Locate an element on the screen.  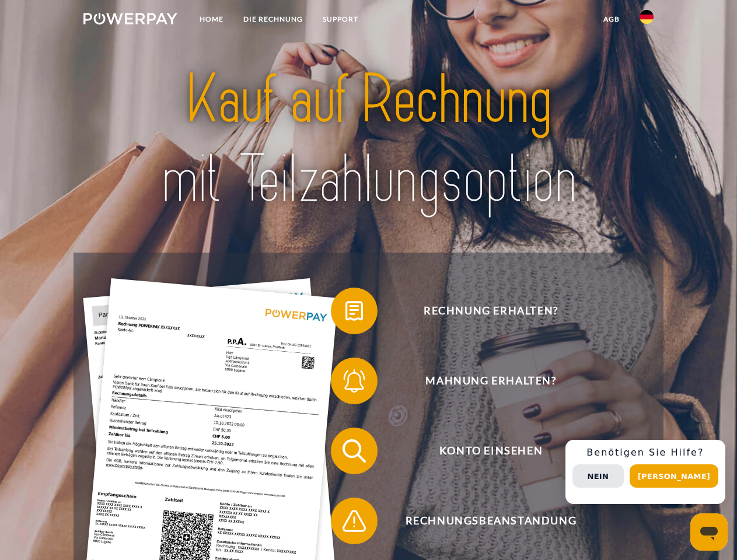
h3: Benötigen Sie Hilfe? is located at coordinates (646, 453).